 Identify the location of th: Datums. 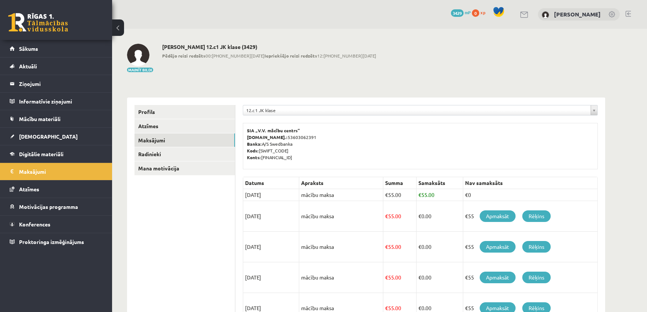
(271, 183).